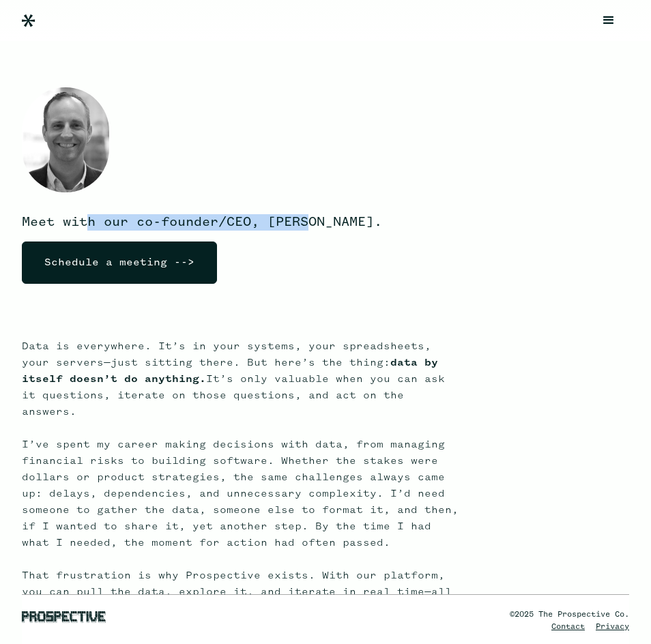 Image resolution: width=651 pixels, height=644 pixels. Describe the element at coordinates (120, 262) in the screenshot. I see `div: Schedule a meeting -->` at that location.